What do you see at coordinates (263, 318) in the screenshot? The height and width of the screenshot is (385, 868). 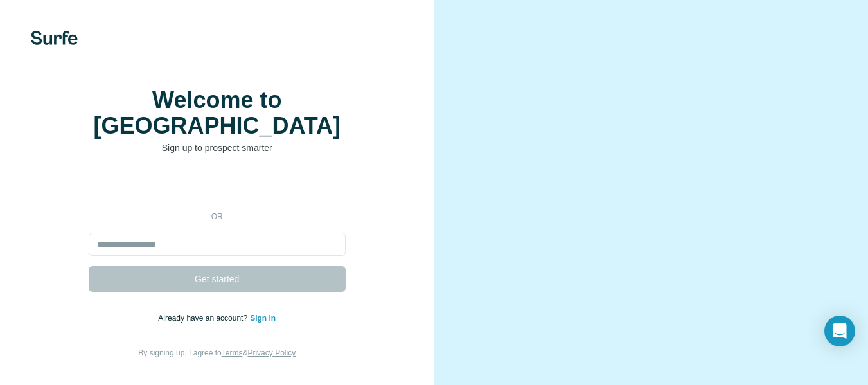 I see `a: Sign in` at bounding box center [263, 318].